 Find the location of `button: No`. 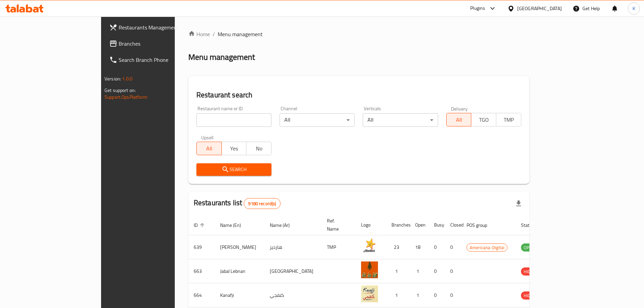

button: No is located at coordinates (258, 148).